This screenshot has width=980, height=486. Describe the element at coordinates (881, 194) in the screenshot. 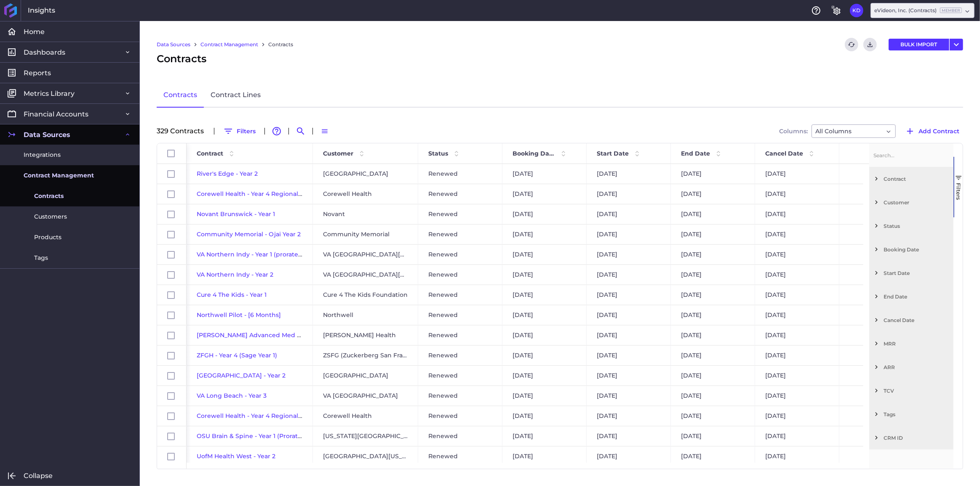

I see `div: $4,483.33` at that location.